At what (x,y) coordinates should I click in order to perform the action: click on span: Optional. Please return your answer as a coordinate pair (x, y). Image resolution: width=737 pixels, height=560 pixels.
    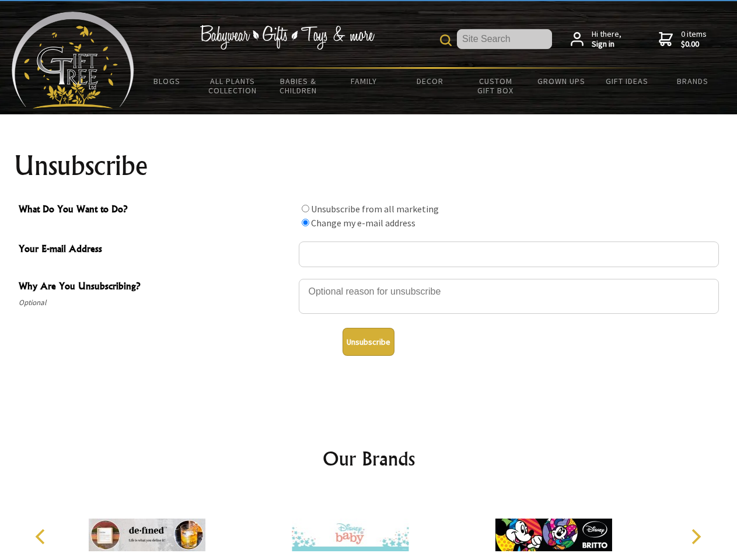
    Looking at the image, I should click on (156, 303).